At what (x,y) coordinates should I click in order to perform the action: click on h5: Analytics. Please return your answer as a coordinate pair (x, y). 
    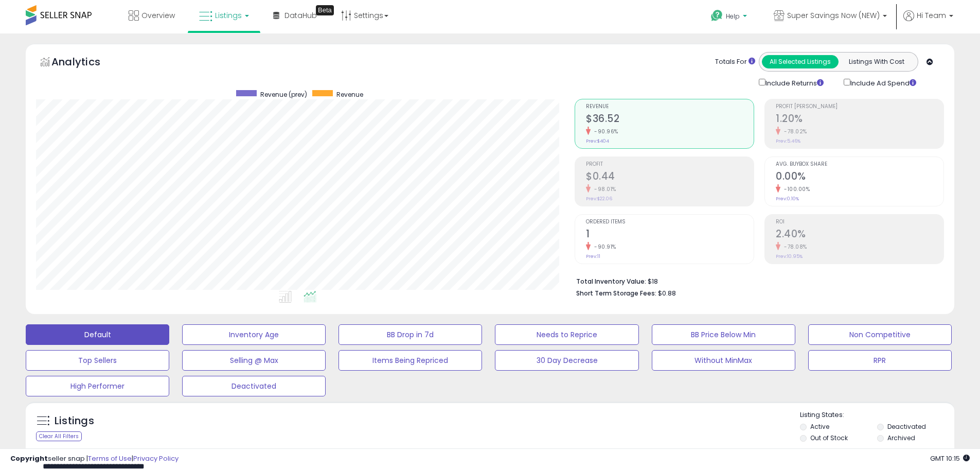
    Looking at the image, I should click on (86, 63).